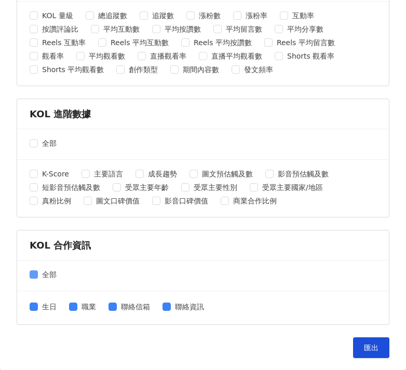  Describe the element at coordinates (168, 56) in the screenshot. I see `span: 直播觀看率` at that location.